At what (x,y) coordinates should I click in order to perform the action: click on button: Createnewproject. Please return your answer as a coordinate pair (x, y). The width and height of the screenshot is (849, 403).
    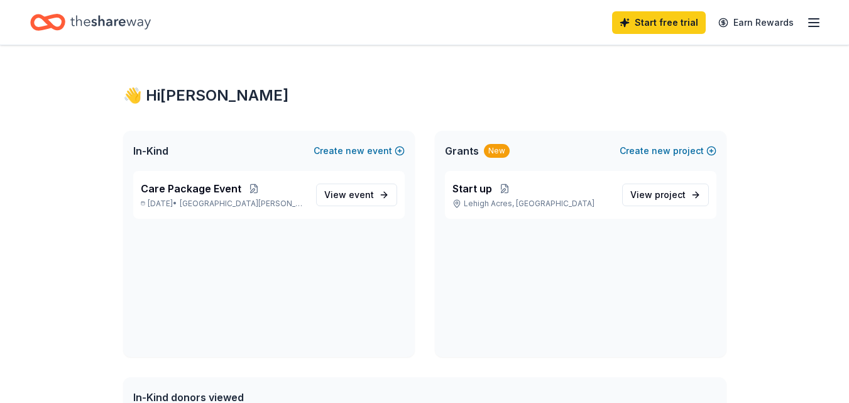
    Looking at the image, I should click on (668, 151).